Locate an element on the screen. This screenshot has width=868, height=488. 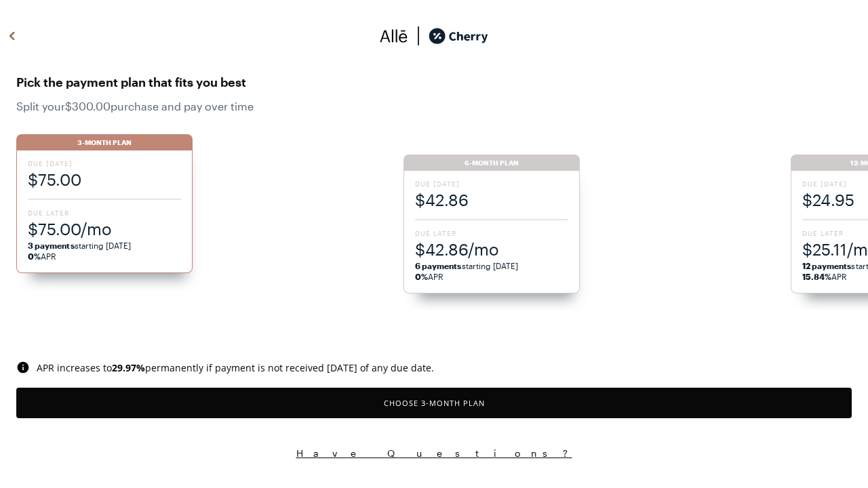
strong: 3 payments is located at coordinates (51, 246).